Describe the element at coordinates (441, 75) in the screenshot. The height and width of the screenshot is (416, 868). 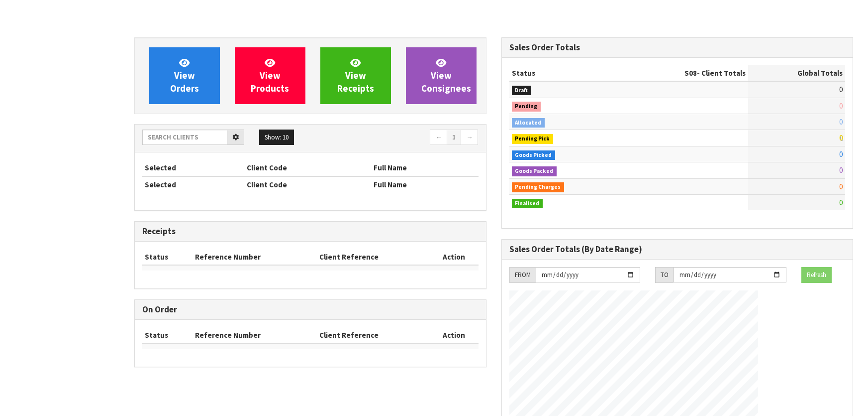
I see `a: ViewConsignees` at that location.